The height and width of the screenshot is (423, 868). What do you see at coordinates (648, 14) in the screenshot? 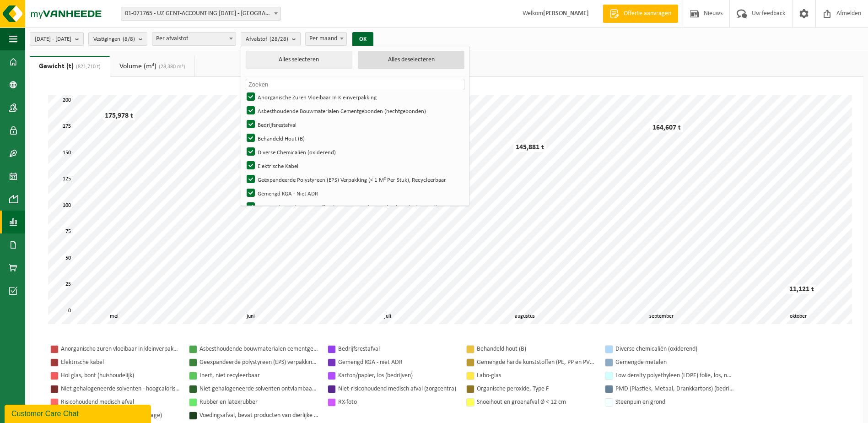
I see `span: Offerte aanvragen` at bounding box center [648, 14].